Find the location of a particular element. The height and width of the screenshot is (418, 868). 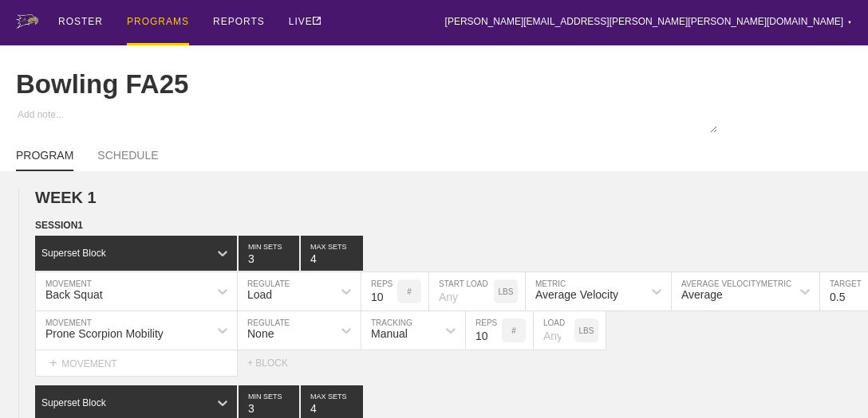

span: SESSION 1 is located at coordinates (59, 226).